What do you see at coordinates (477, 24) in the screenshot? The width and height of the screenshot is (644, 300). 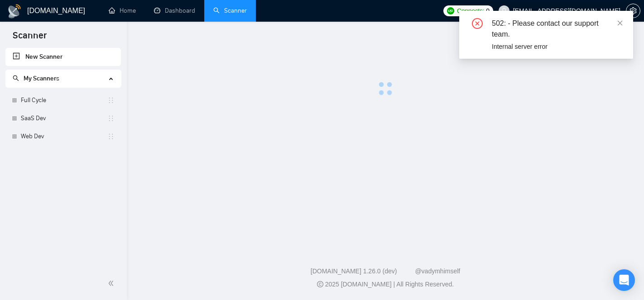 I see `span: close-circle` at bounding box center [477, 24].